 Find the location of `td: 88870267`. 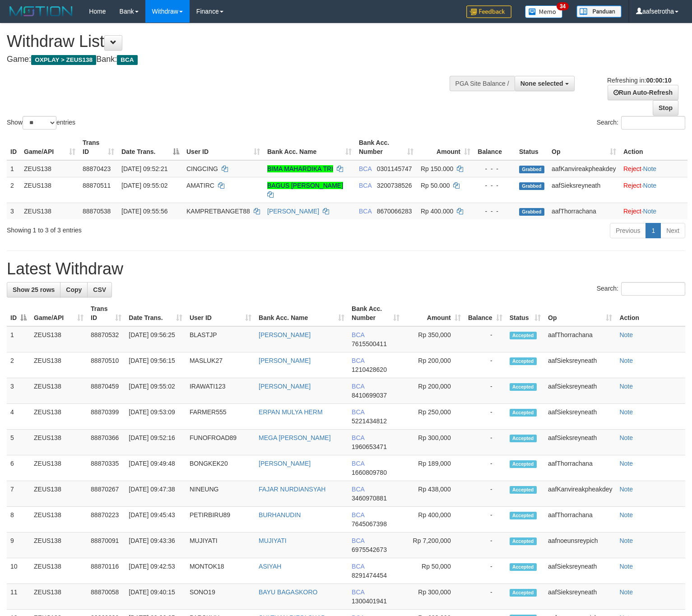

td: 88870267 is located at coordinates (106, 494).